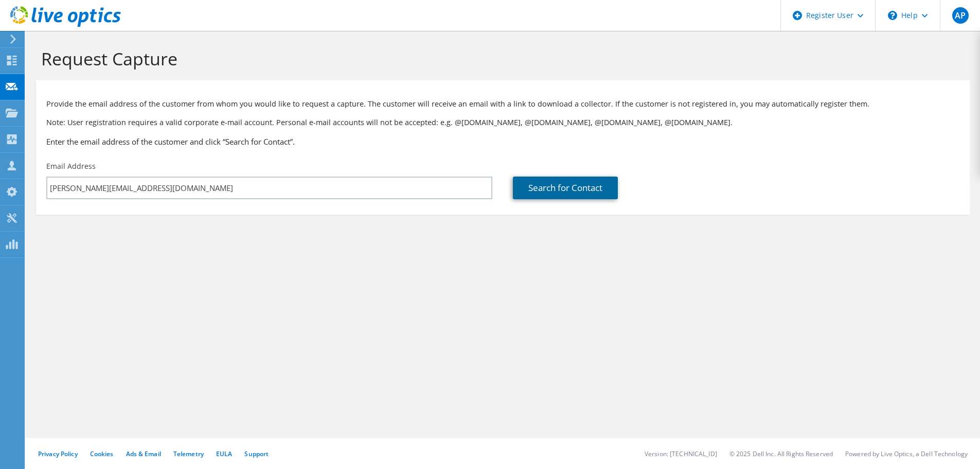 The height and width of the screenshot is (469, 980). What do you see at coordinates (102, 453) in the screenshot?
I see `a: Cookies` at bounding box center [102, 453].